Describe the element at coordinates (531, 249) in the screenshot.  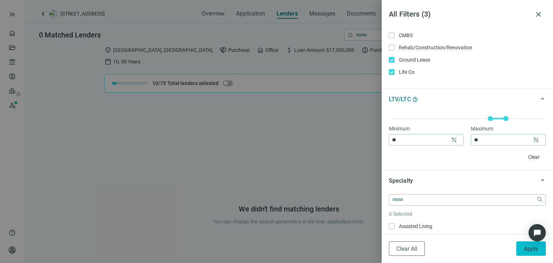
I see `span: Apply` at that location.